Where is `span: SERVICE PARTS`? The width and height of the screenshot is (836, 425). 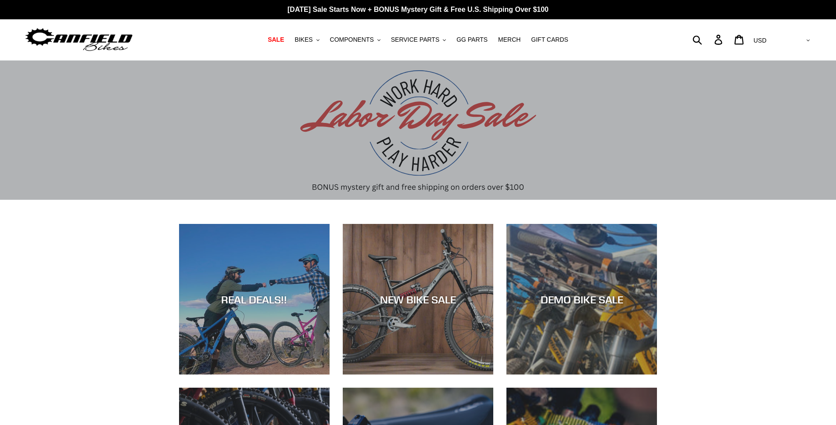
span: SERVICE PARTS is located at coordinates (415, 40).